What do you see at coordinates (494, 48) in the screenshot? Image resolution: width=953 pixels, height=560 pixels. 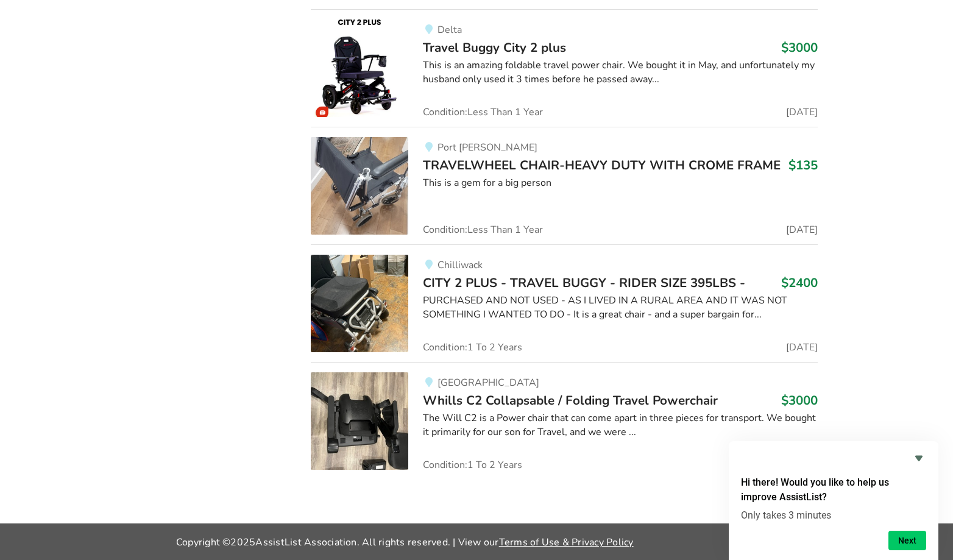 I see `span: Travel Buggy City 2 plus` at bounding box center [494, 48].